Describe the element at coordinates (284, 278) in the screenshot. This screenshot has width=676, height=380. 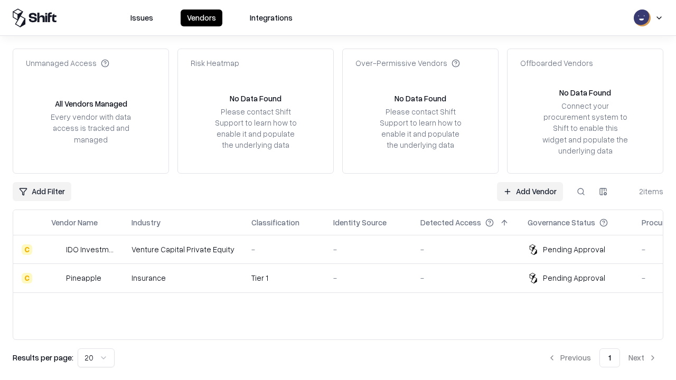
I see `div: Tier 1` at that location.